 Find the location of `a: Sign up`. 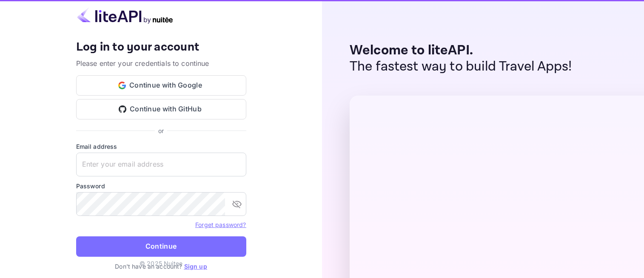

a: Sign up is located at coordinates (195, 266).